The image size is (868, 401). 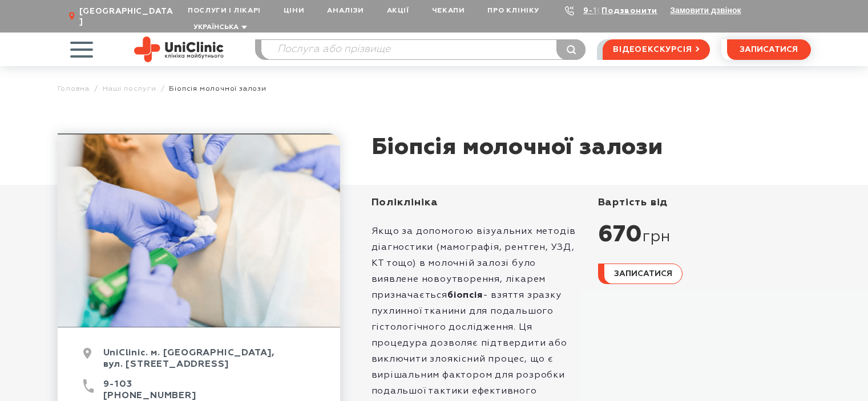 I want to click on a: Наші послуги, so click(x=130, y=88).